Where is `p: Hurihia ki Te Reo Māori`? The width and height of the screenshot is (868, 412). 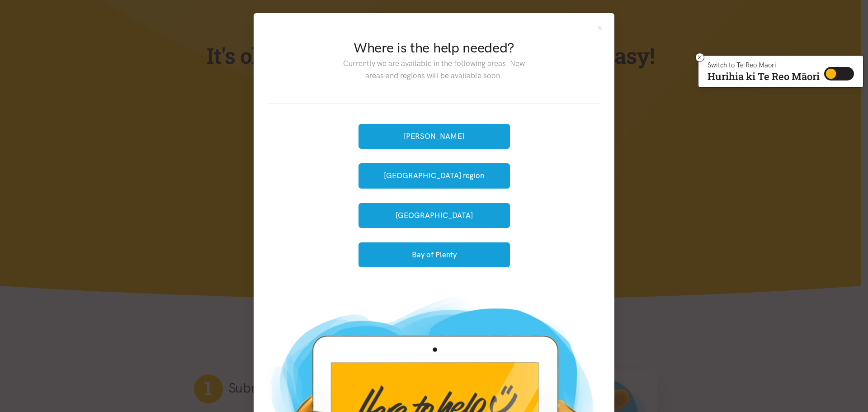 p: Hurihia ki Te Reo Māori is located at coordinates (763, 76).